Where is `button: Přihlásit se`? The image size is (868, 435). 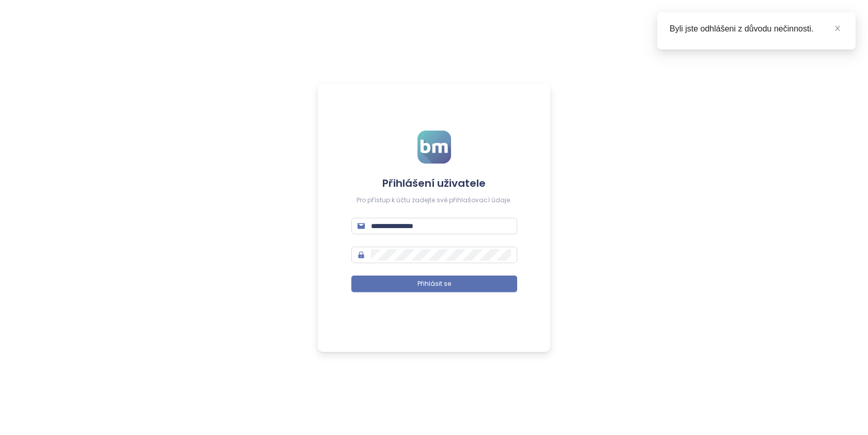
button: Přihlásit se is located at coordinates (434, 284).